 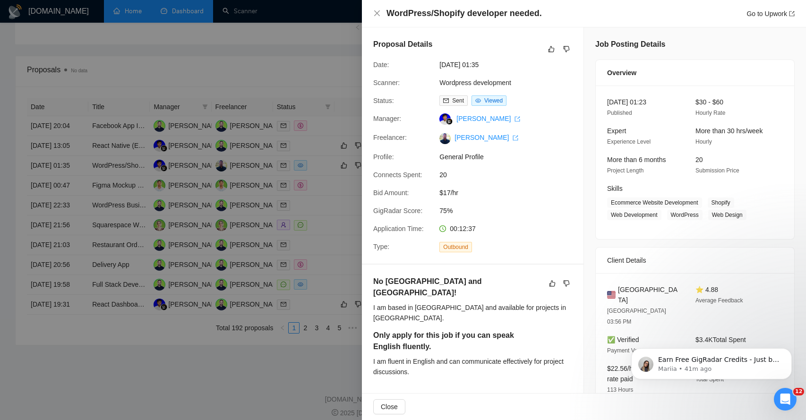 What do you see at coordinates (620, 390) in the screenshot?
I see `span: 113 Hours` at bounding box center [620, 390].